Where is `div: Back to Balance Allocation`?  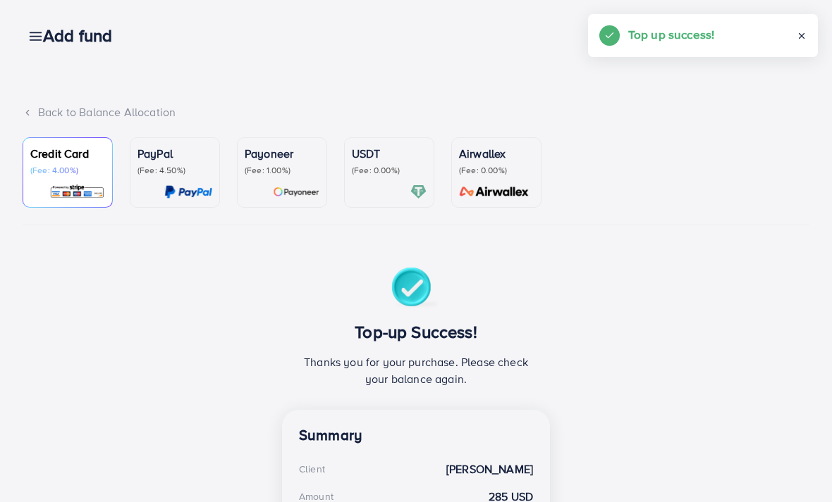 div: Back to Balance Allocation is located at coordinates (416, 112).